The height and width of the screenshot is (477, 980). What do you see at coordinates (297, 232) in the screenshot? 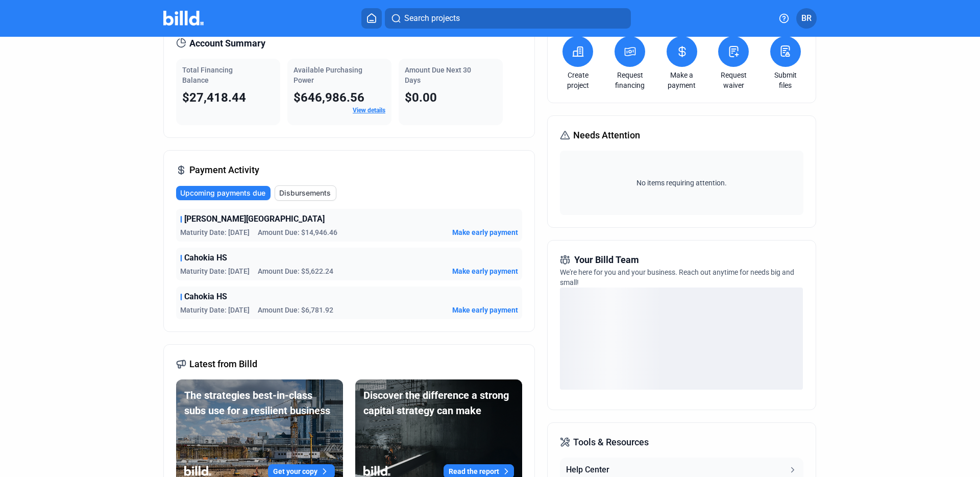
I see `span: Amount Due: $14,946.46` at bounding box center [297, 232].